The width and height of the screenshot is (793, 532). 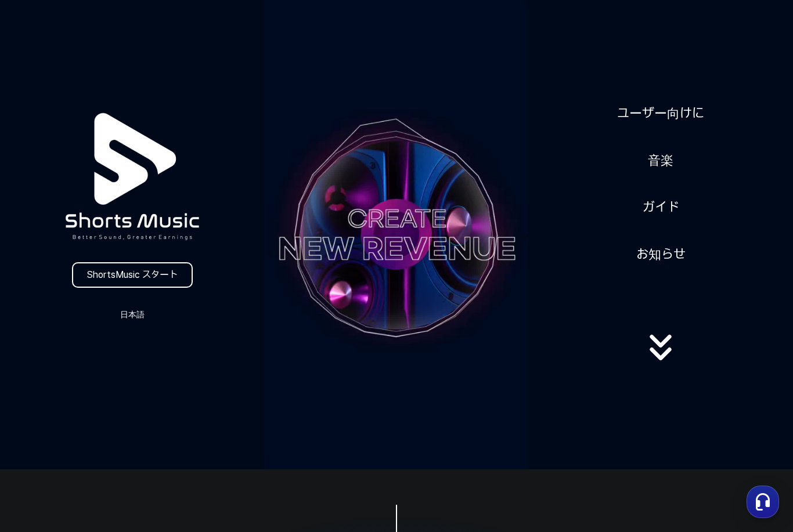 I want to click on img: logo, so click(x=132, y=176).